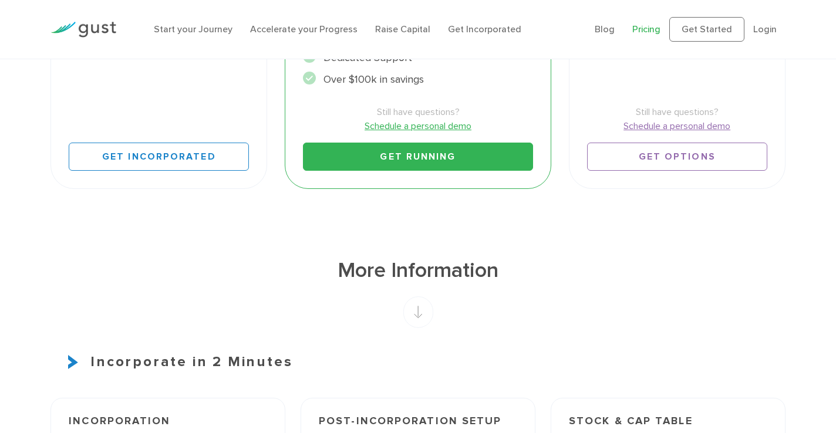  What do you see at coordinates (418, 271) in the screenshot?
I see `h1: More Information` at bounding box center [418, 271].